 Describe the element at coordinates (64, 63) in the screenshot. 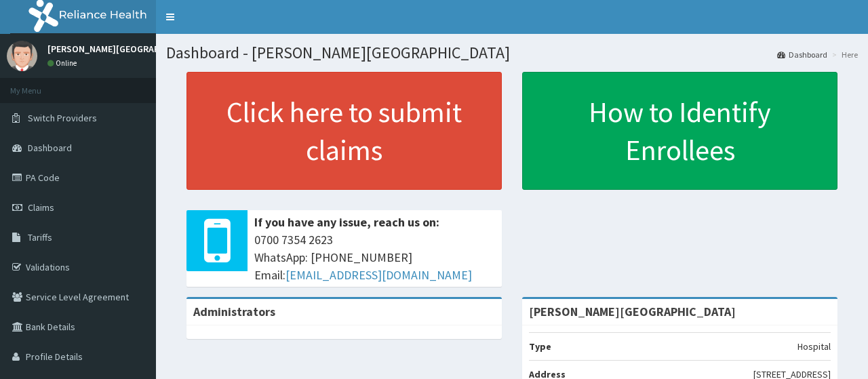

I see `a: Online` at that location.